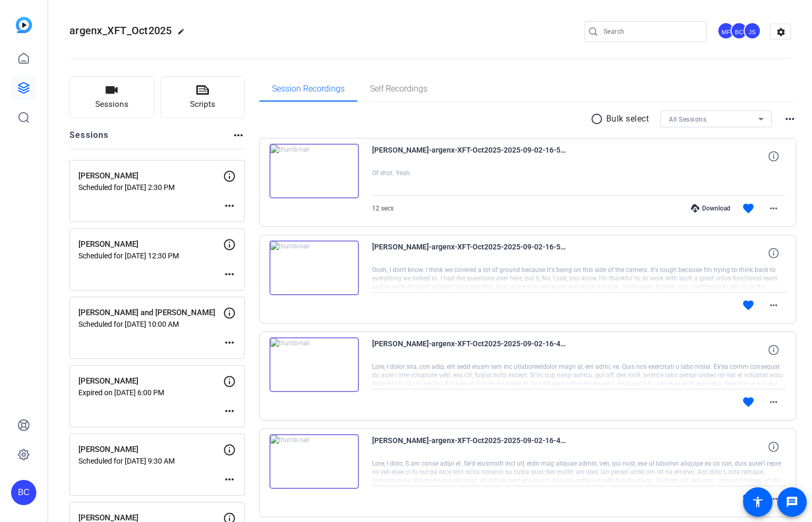  Describe the element at coordinates (120, 31) in the screenshot. I see `span: argenx_XFT_Oct2025` at that location.